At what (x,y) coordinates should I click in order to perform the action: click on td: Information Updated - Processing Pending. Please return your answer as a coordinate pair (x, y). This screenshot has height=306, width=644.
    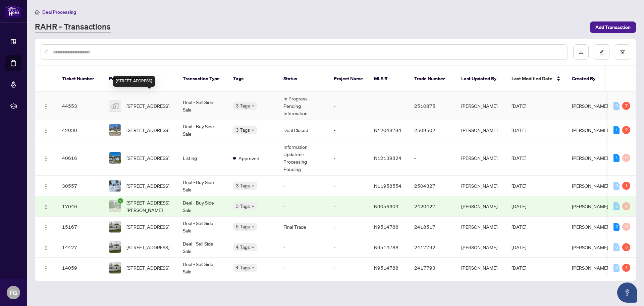
    Looking at the image, I should click on (303, 158).